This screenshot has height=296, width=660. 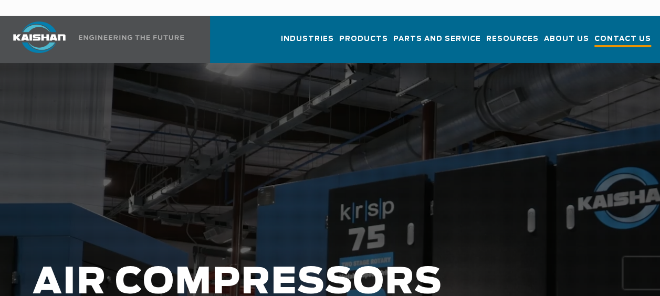 What do you see at coordinates (622, 40) in the screenshot?
I see `span: Contact Us` at bounding box center [622, 40].